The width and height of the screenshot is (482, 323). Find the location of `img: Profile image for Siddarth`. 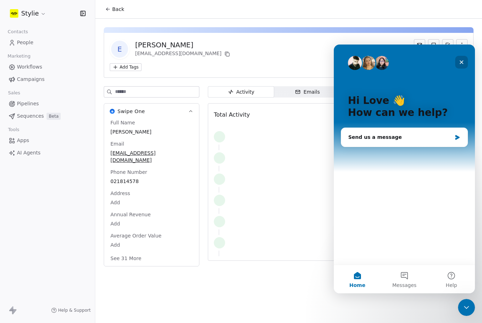

img: Profile image for Siddarth is located at coordinates (21, 18).